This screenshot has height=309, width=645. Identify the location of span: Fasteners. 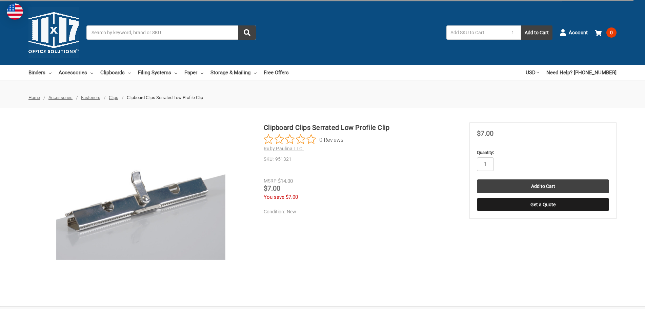
(90, 97).